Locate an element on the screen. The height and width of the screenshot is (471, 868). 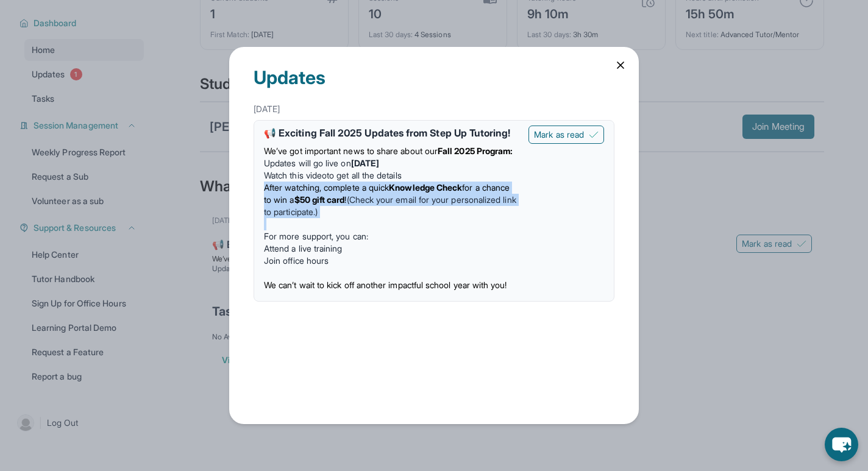
div: Updates is located at coordinates (434, 72).